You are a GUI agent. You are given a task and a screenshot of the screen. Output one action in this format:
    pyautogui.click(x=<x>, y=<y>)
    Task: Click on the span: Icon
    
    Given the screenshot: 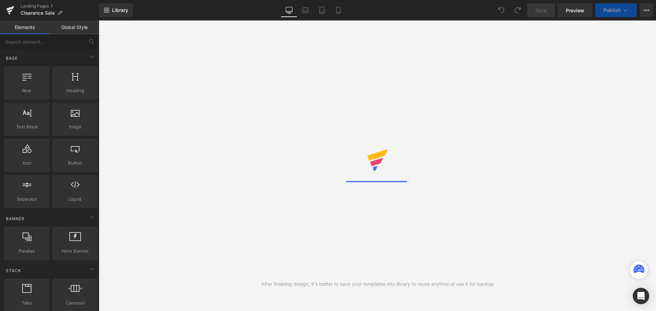 What is the action you would take?
    pyautogui.click(x=27, y=163)
    